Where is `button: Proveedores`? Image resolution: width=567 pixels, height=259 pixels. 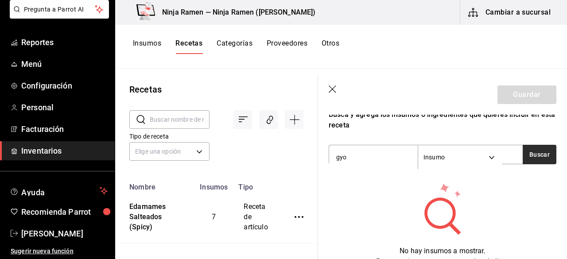 button: Proveedores is located at coordinates (287, 47).